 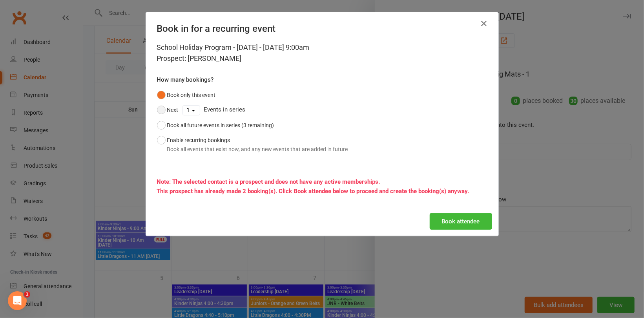 What do you see at coordinates (27, 294) in the screenshot?
I see `span: 1` at bounding box center [27, 294].